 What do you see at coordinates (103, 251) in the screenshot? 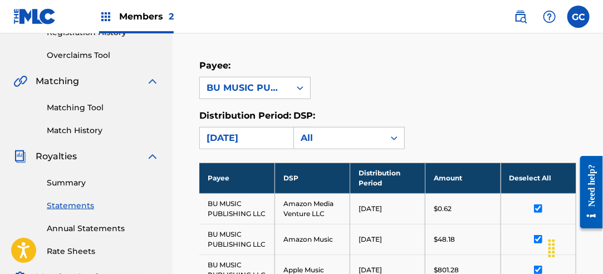
I see `a: Rate Sheets` at bounding box center [103, 251].